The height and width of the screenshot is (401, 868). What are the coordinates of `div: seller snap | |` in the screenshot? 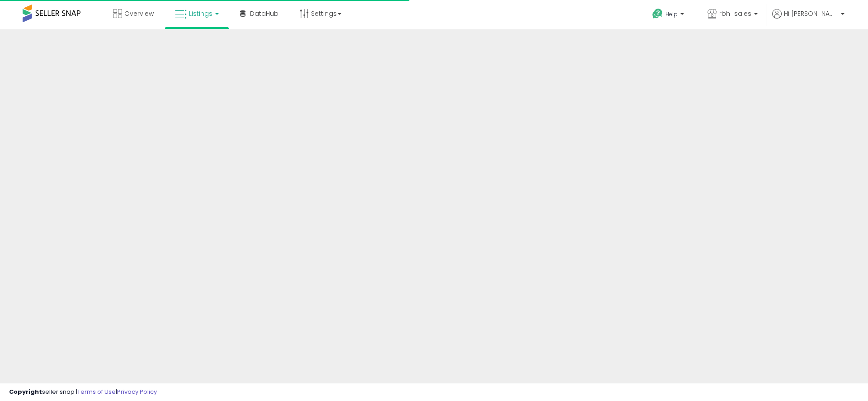 It's located at (83, 392).